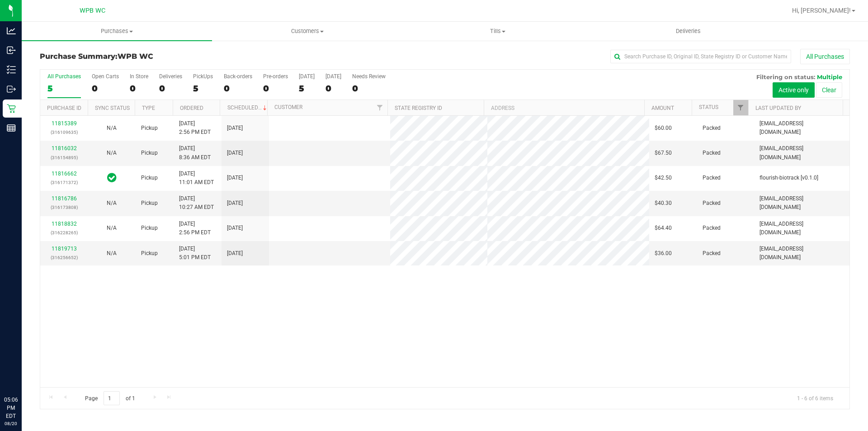 This screenshot has height=431, width=868. I want to click on span: Filtering on status:, so click(786, 77).